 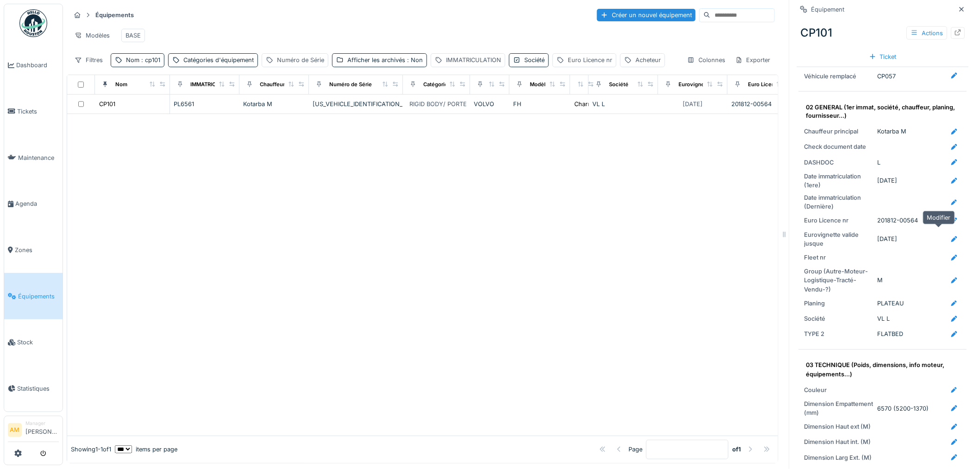 What do you see at coordinates (882, 112) in the screenshot?
I see `summary: 02 GENERAL (1er immat, société, chauffeur, planing, fournisseur...)` at bounding box center [882, 112].